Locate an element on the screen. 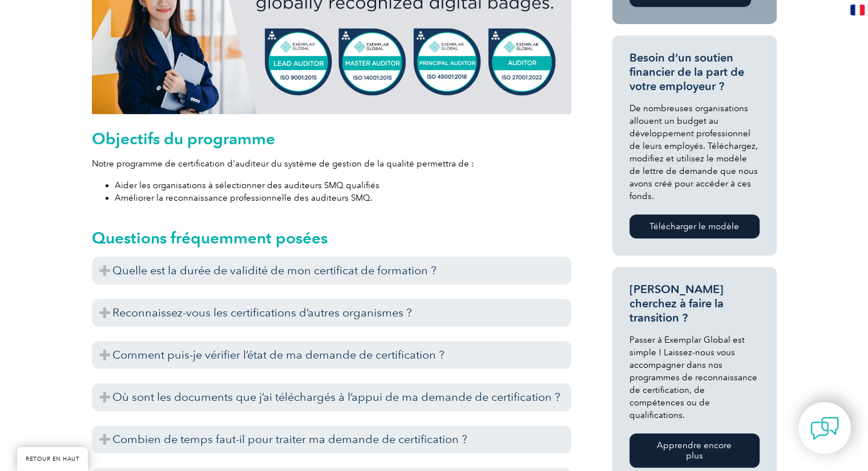 The width and height of the screenshot is (868, 471). a: RETOUR EN HAUT is located at coordinates (53, 459).